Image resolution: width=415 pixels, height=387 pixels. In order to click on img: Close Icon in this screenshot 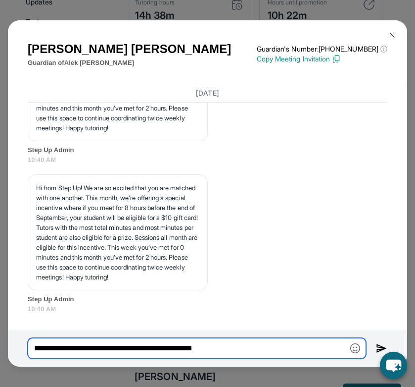, I will do `click(392, 35)`.